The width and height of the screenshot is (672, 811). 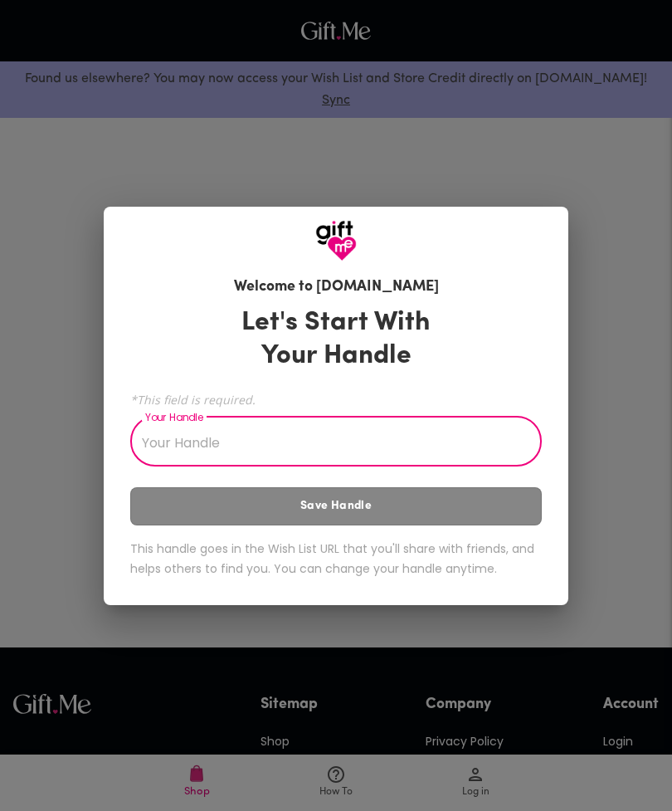 I want to click on h6: This handle goes in the Wish List URL that you'll share with friends, and helps others to find yo..., so click(x=336, y=559).